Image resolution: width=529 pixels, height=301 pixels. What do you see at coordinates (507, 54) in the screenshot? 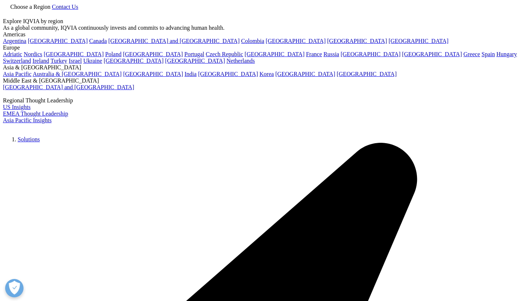
I see `a: Hungary` at bounding box center [507, 54].